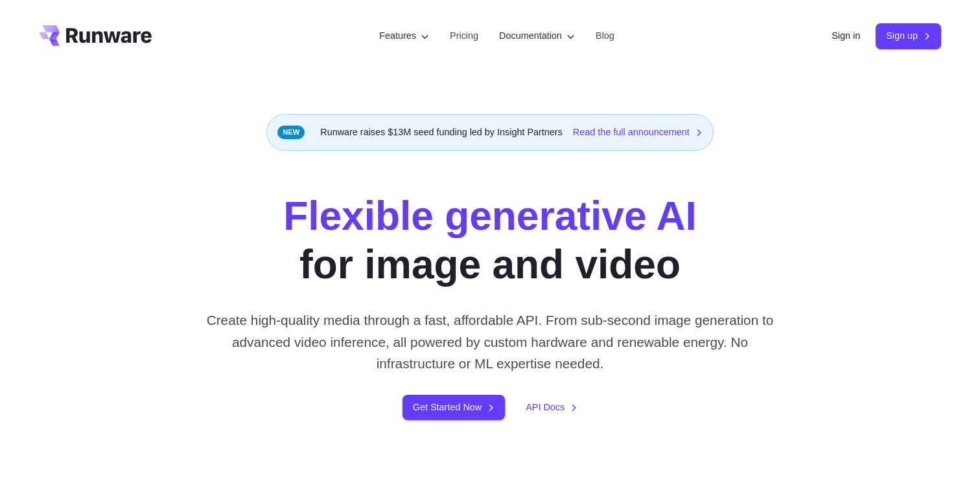 This screenshot has width=980, height=488. Describe the element at coordinates (908, 36) in the screenshot. I see `a: Sign up` at that location.